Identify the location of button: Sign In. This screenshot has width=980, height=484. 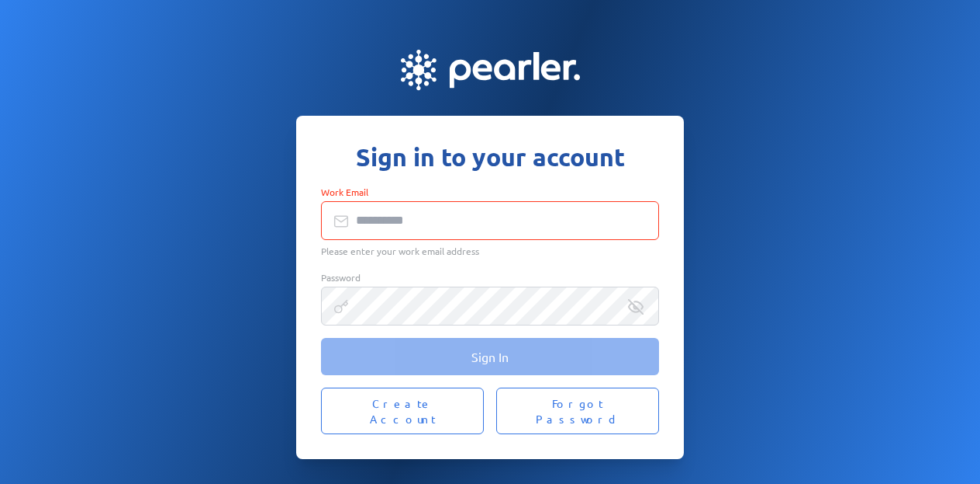
(490, 357).